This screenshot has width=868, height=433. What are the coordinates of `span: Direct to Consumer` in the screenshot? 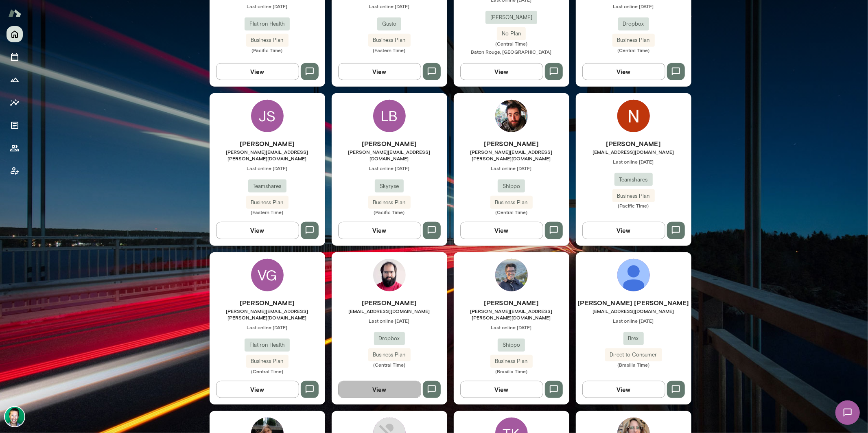 It's located at (633, 355).